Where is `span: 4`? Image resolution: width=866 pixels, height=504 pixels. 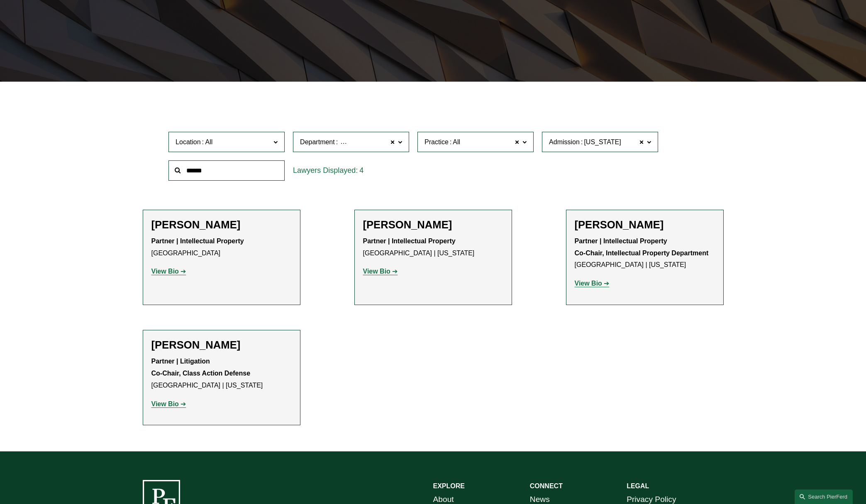
span: 4 is located at coordinates (362, 170).